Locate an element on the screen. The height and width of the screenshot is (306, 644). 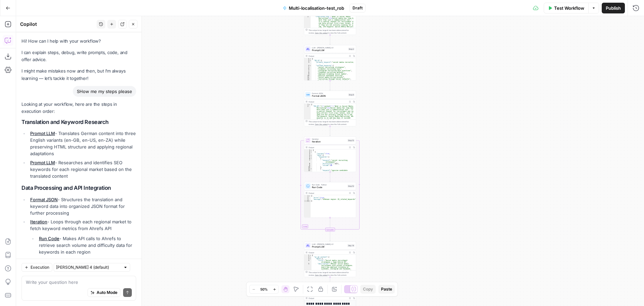
div: Step 12 is located at coordinates (351, 186).